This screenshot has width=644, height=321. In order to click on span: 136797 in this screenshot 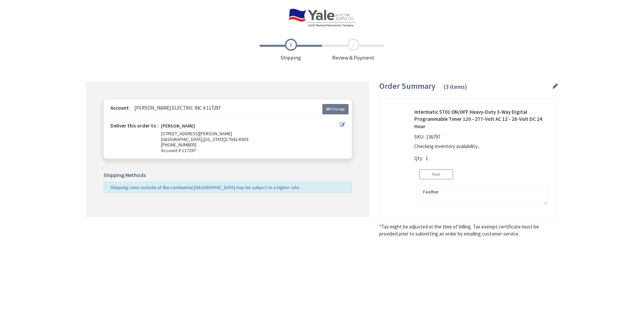, I will do `click(433, 137)`.